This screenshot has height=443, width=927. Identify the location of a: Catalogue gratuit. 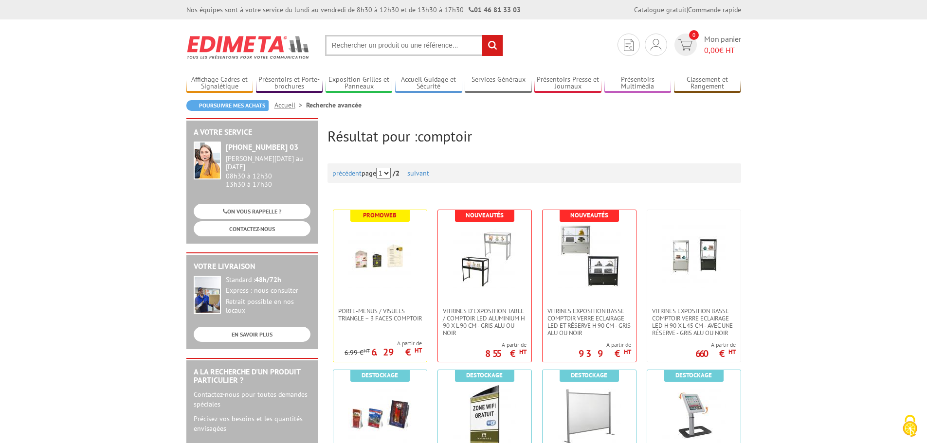
(660, 10).